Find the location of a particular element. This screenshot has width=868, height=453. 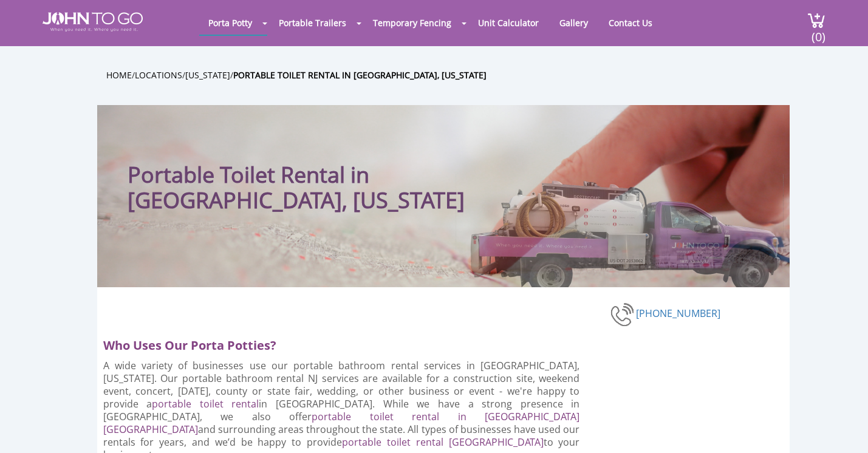

button: Live Chat is located at coordinates (843, 428).